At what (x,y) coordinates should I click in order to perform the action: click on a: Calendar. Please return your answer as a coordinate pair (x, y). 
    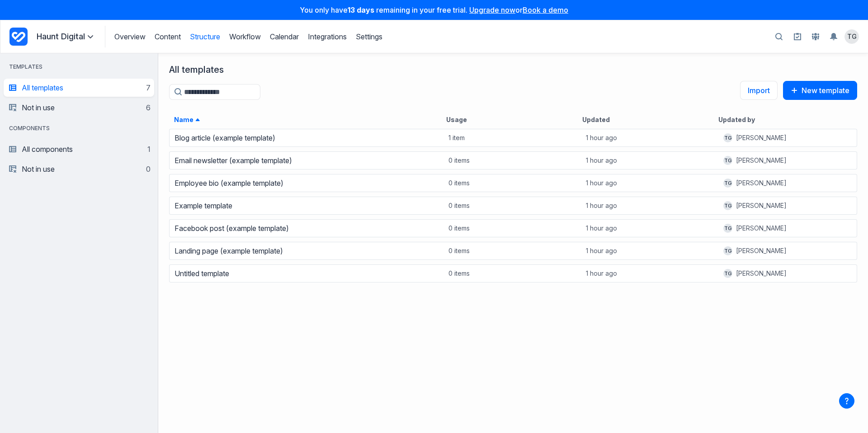
    Looking at the image, I should click on (284, 36).